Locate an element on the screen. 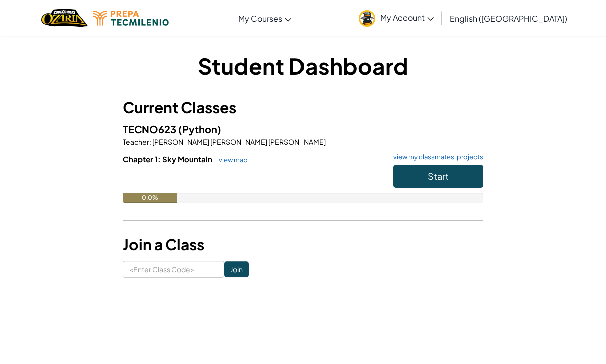 The width and height of the screenshot is (606, 364). h3: Join a Class is located at coordinates (303, 244).